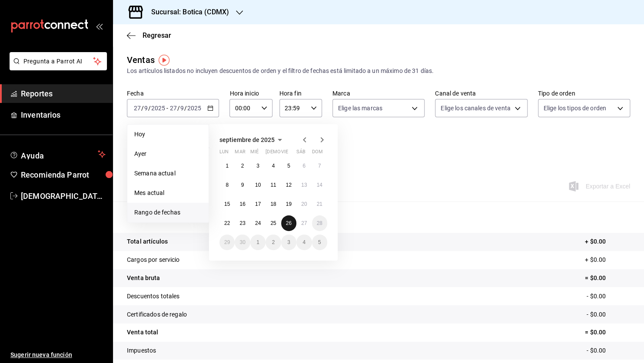 Image resolution: width=644 pixels, height=363 pixels. What do you see at coordinates (288, 223) in the screenshot?
I see `abbr: 26 de septiembre de 2025` at bounding box center [288, 223].